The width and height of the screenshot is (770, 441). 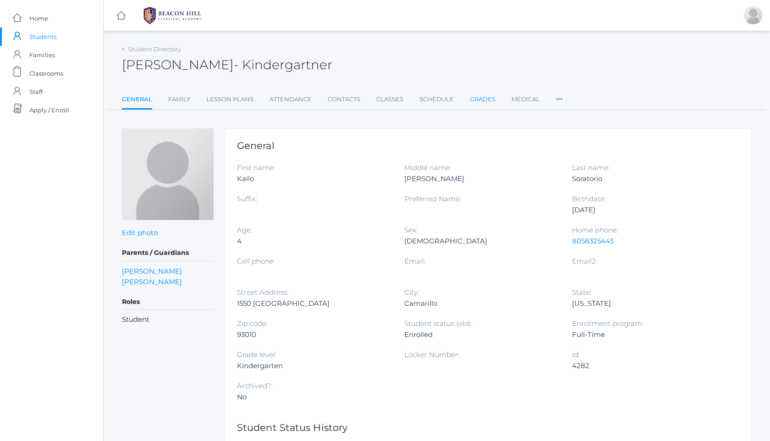 What do you see at coordinates (283, 65) in the screenshot?
I see `span: - Kindergartner` at bounding box center [283, 65].